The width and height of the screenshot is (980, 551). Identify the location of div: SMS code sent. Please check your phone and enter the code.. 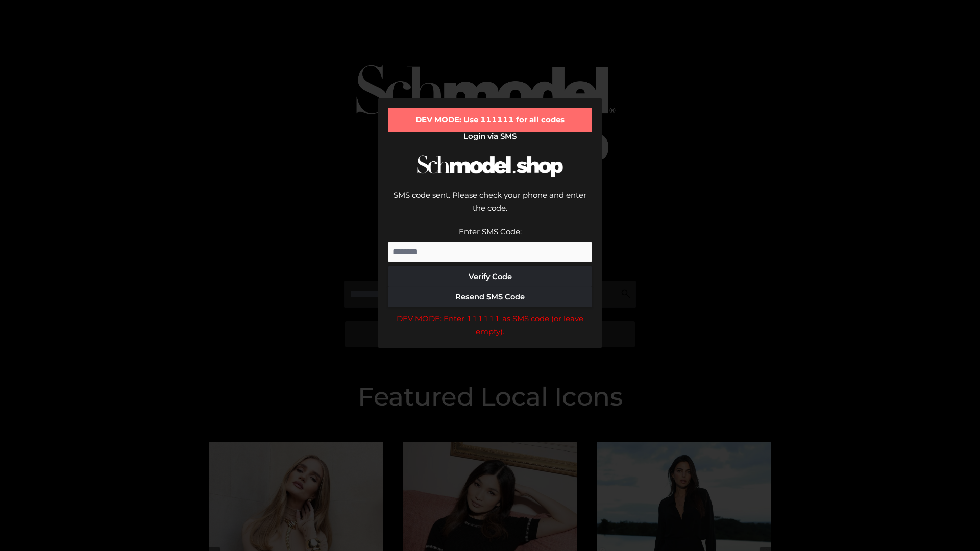
(490, 207).